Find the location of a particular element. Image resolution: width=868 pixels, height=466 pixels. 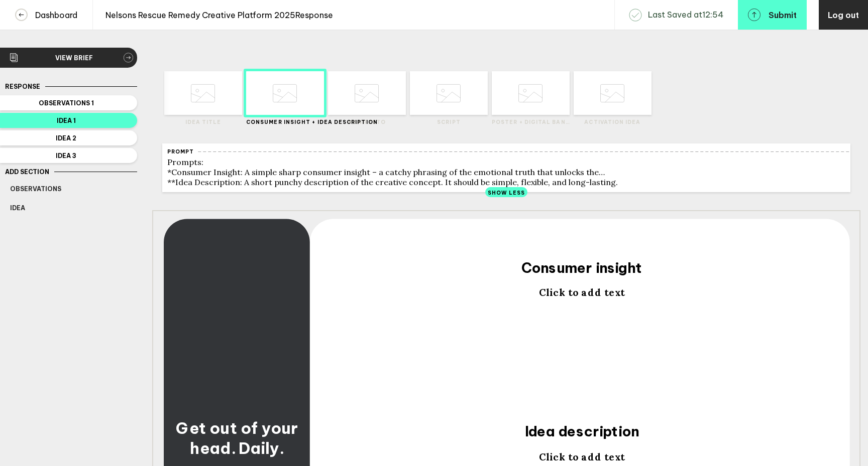

span: Idea 1 is located at coordinates (66, 121).